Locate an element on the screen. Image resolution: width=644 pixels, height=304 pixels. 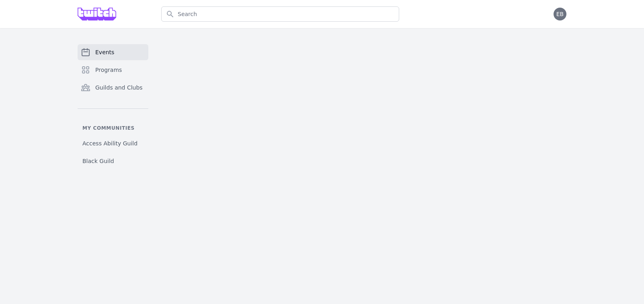
span: Programs is located at coordinates (109, 70).